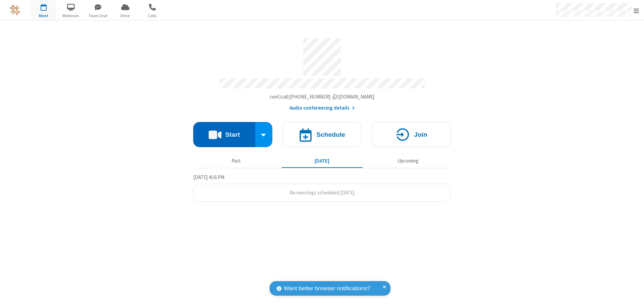 Image resolution: width=644 pixels, height=307 pixels. Describe the element at coordinates (264, 135) in the screenshot. I see `div: Start conference options` at that location.